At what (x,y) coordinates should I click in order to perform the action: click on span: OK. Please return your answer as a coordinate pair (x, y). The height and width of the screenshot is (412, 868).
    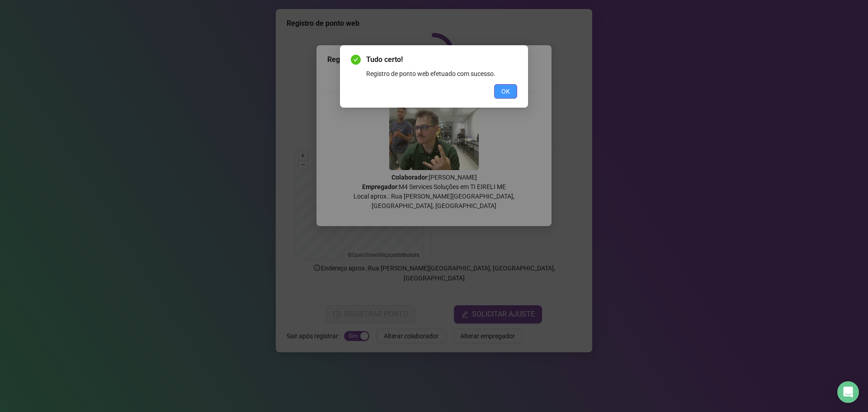
    Looking at the image, I should click on (505, 91).